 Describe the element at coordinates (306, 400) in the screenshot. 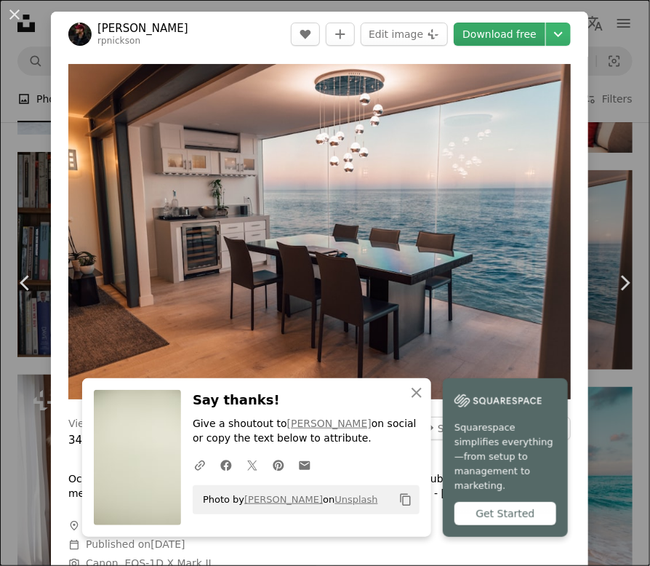

I see `h3: Say thanks!` at that location.